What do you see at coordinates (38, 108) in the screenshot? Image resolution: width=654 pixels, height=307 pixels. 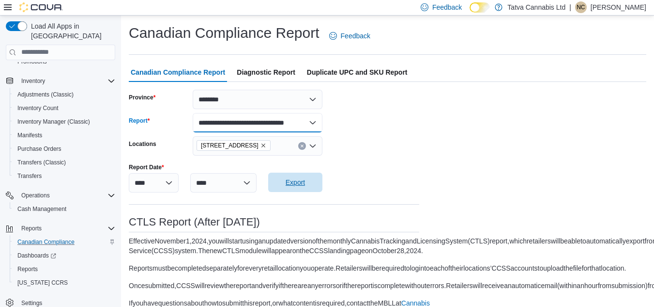 I see `a: Inventory Count` at bounding box center [38, 108].